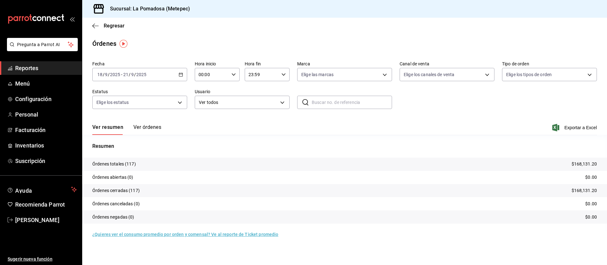 Image resolution: width=607 pixels, height=265 pixels. Describe the element at coordinates (46, 99) in the screenshot. I see `span: Configuración` at that location.